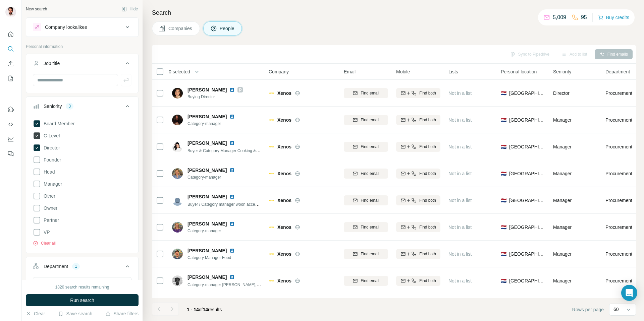 Image resolution: width=644 pixels, height=321 pixels. What do you see at coordinates (11, 139) in the screenshot?
I see `button: Dashboard` at bounding box center [11, 139].